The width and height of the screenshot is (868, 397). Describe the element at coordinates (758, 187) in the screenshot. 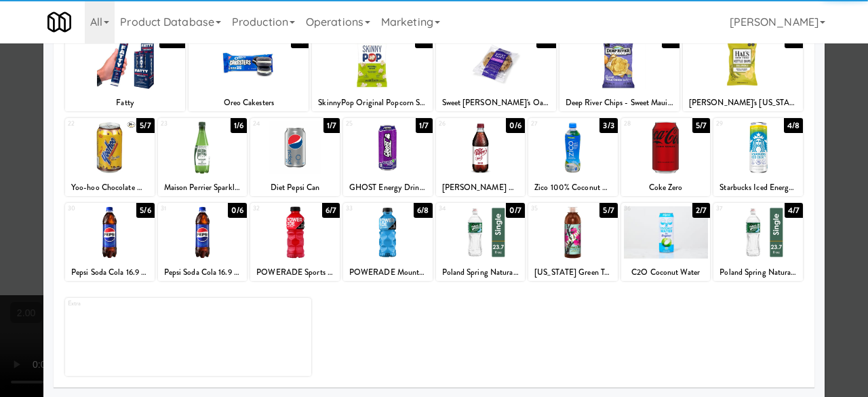

I see `div: Starbucks Iced Energy Blueberry Lemonade 12 fl oz Can` at that location.